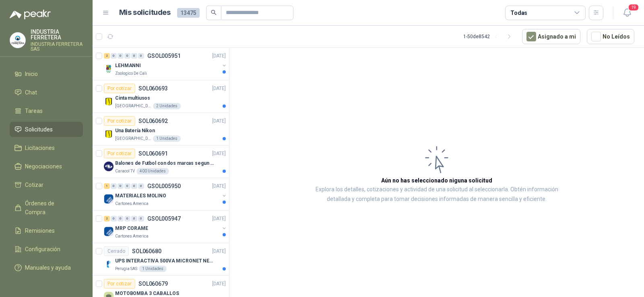  I want to click on a: Licitaciones, so click(46, 148).